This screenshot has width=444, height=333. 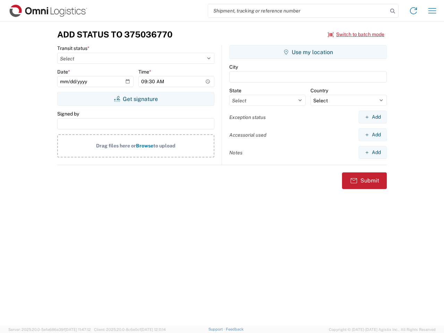 What do you see at coordinates (235, 329) in the screenshot?
I see `a: Feedback` at bounding box center [235, 329].